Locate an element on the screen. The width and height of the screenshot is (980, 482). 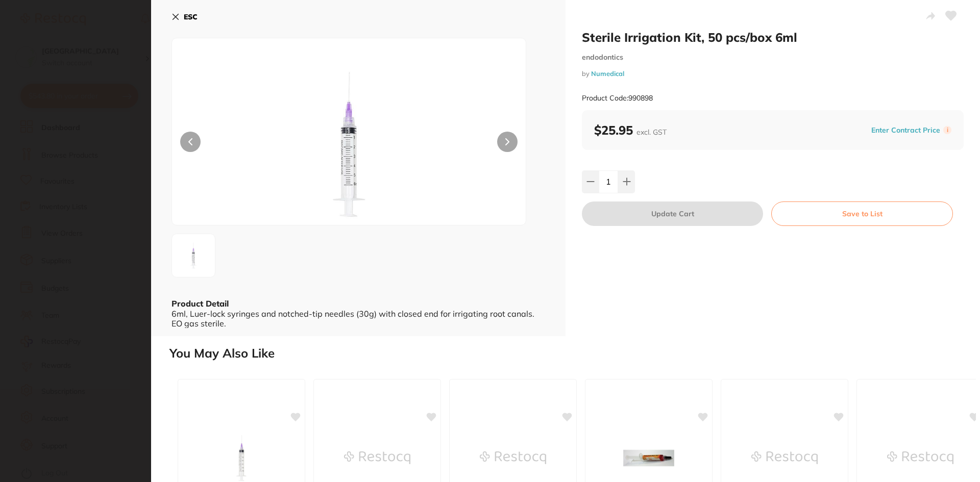
button: Save to List is located at coordinates (862, 214).